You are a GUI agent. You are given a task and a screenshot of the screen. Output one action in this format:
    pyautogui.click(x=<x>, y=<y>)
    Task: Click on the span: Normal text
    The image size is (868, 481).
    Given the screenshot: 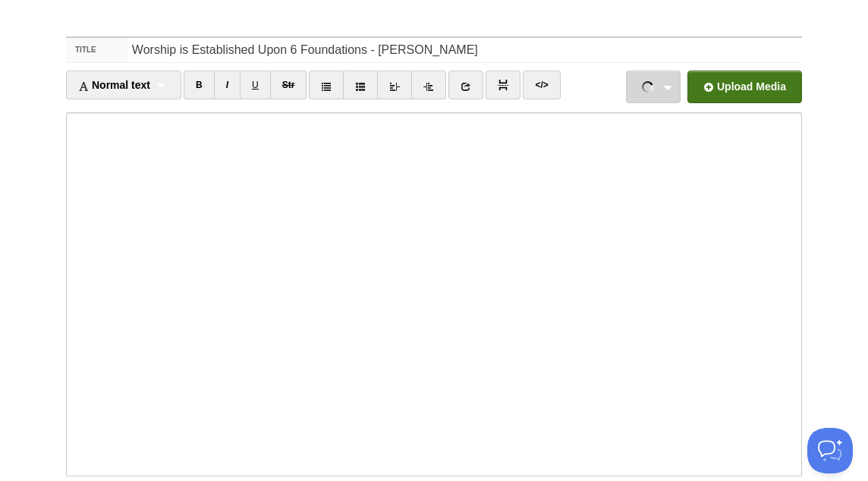 What is the action you would take?
    pyautogui.click(x=113, y=85)
    